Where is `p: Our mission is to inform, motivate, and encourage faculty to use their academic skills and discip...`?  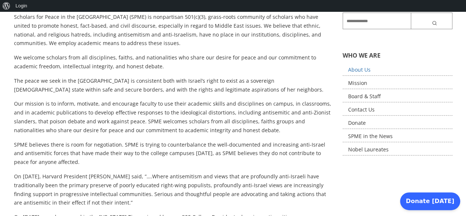 p: Our mission is to inform, motivate, and encourage faculty to use their academic skills and discip... is located at coordinates (173, 116).